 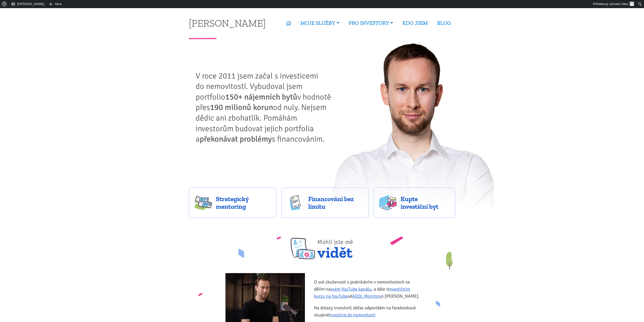 What do you see at coordinates (203, 202) in the screenshot?
I see `img: strategy` at bounding box center [203, 202].